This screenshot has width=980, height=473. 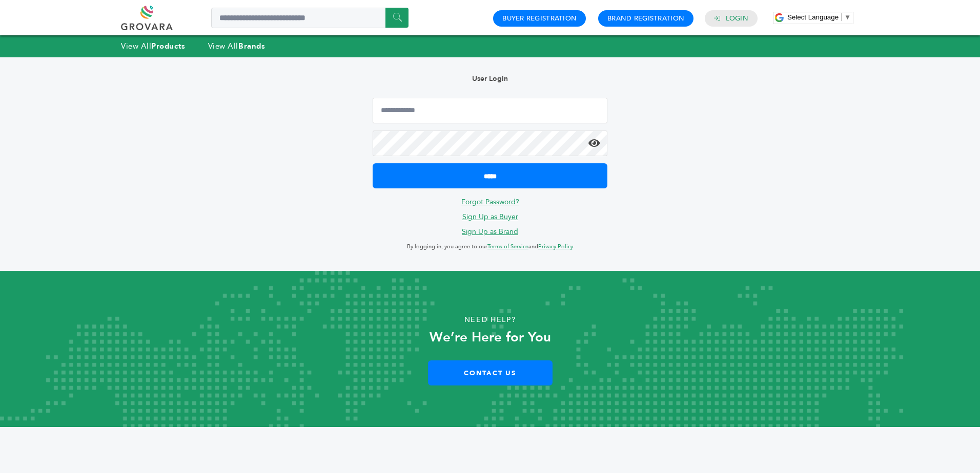 I want to click on p: Need Help?, so click(x=490, y=320).